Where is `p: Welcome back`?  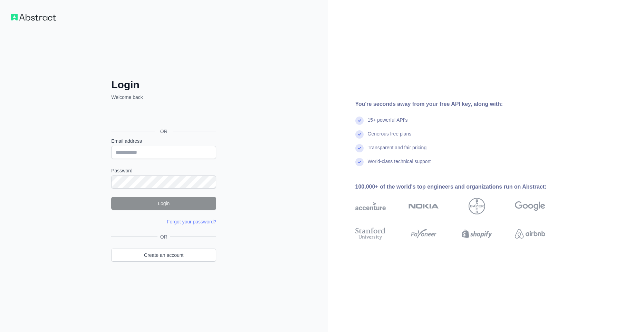
p: Welcome back is located at coordinates (164, 97).